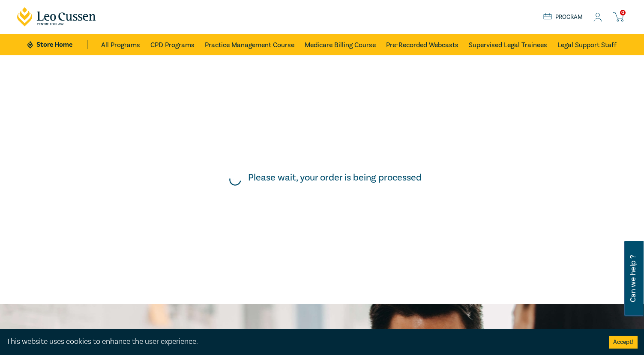 Image resolution: width=644 pixels, height=355 pixels. I want to click on div: This website uses cookies to enhance the user experience., so click(301, 341).